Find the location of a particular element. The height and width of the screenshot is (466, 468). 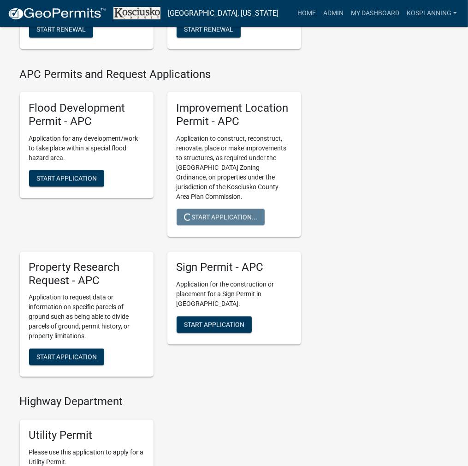

p: Application to request data or information on specific parcels of ground such as being able to di... is located at coordinates (87, 317).